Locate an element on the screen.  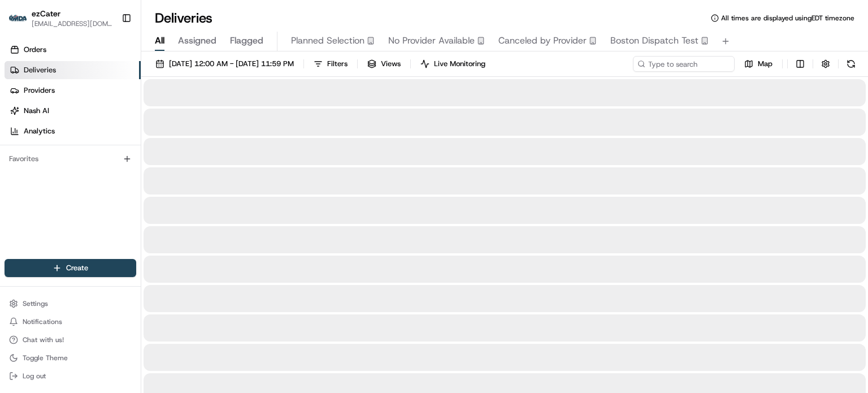
span: Filters is located at coordinates (337, 64).